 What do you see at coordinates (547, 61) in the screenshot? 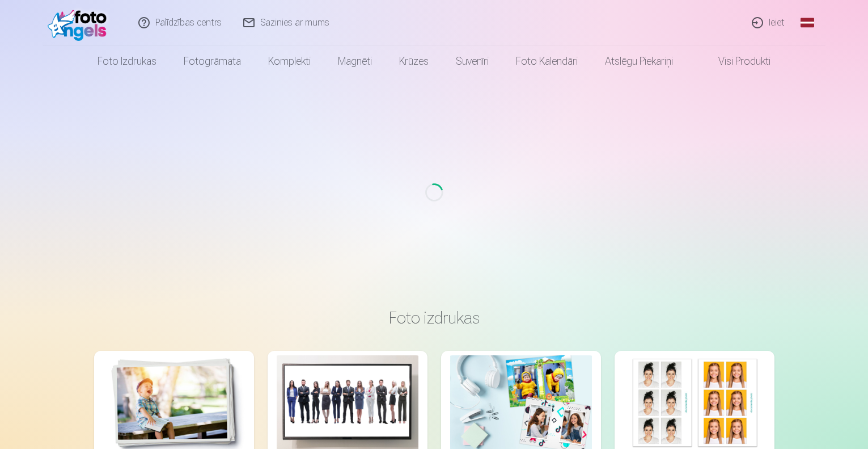
I see `a: Foto kalendāri` at bounding box center [547, 61].